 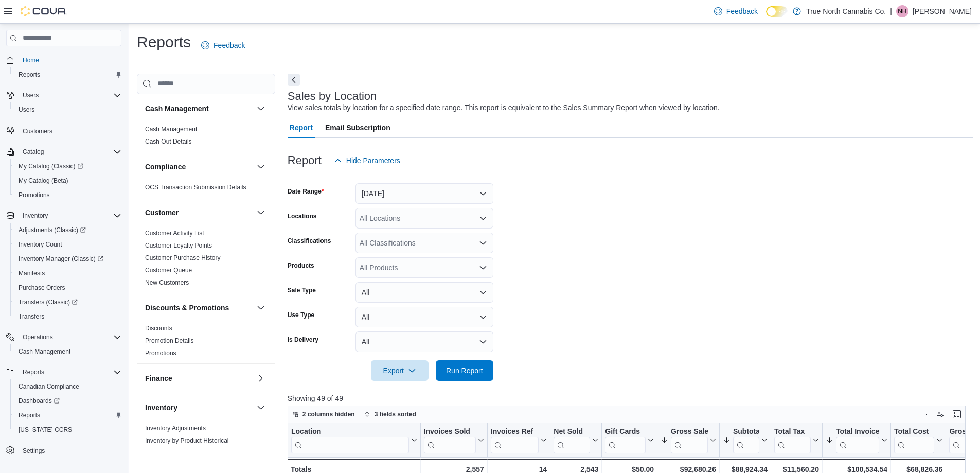 What do you see at coordinates (902, 11) in the screenshot?
I see `span: NH` at bounding box center [902, 11].